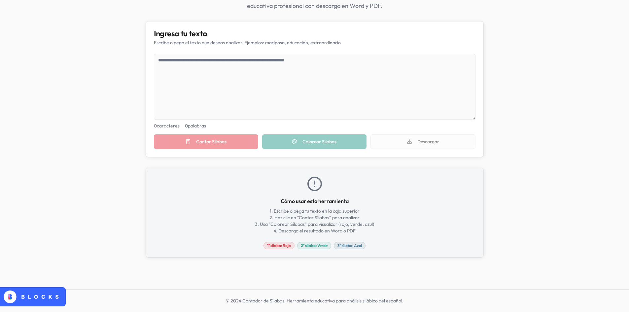 This screenshot has width=629, height=312. What do you see at coordinates (167, 126) in the screenshot?
I see `span: 0 caracteres` at bounding box center [167, 126].